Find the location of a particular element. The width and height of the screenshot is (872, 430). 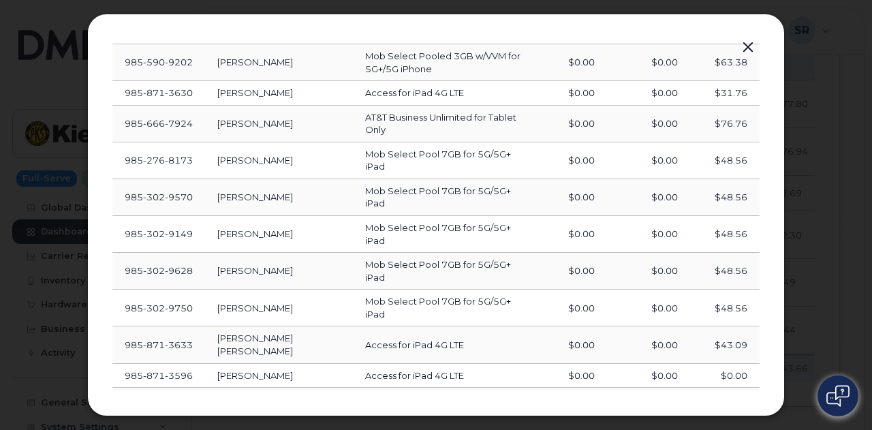

td: $43.09 is located at coordinates (725, 345).